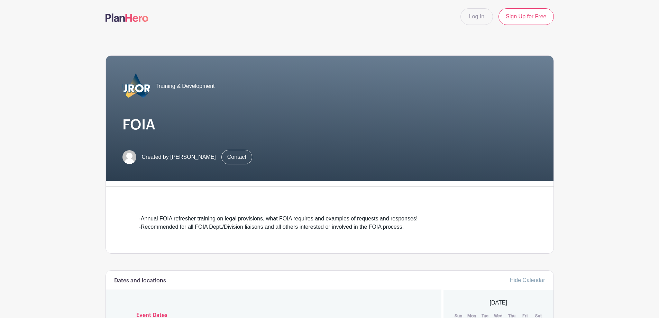  Describe the element at coordinates (129, 157) in the screenshot. I see `img: default-ce2991bfa6775e67f084385cd625a349d9dcbb7a52a09fb2fda1e96e2d18dcdb.png` at that location.